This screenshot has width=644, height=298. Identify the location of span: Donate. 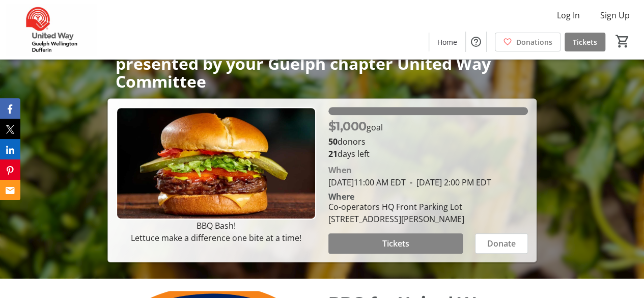
(502, 244).